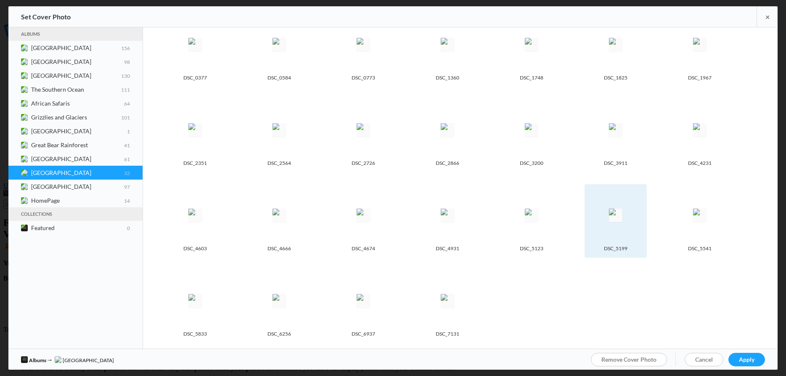  What do you see at coordinates (127, 186) in the screenshot?
I see `span: 97` at bounding box center [127, 186].